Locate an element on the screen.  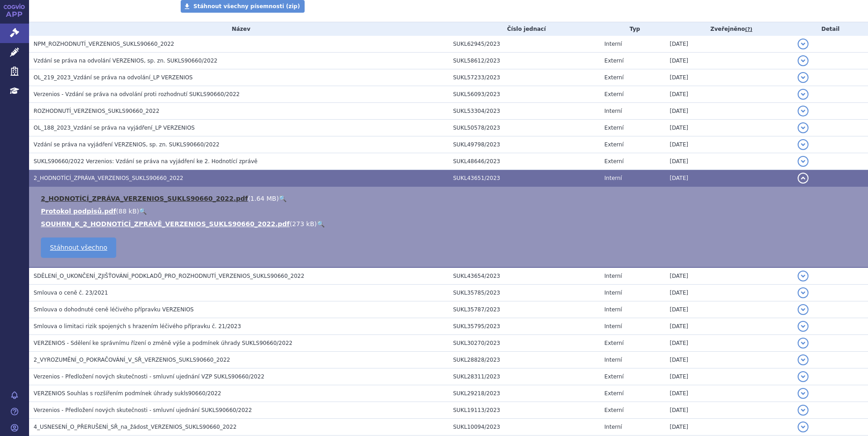
span: 2_HODNOTÍCÍ_ZPRÁVA_VERZENIOS_SUKLS90660_2022 is located at coordinates (108, 178).